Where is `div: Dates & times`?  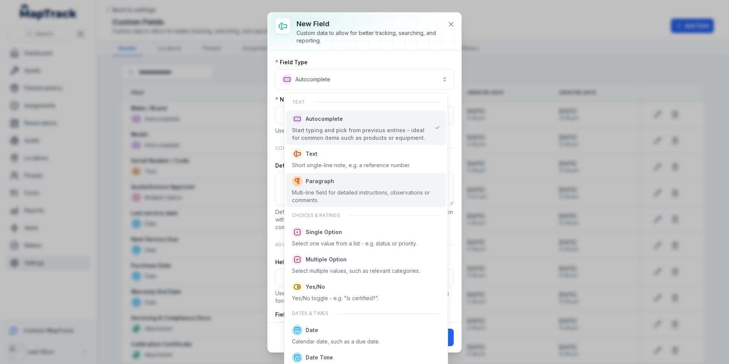
div: Dates & times is located at coordinates (366, 313).